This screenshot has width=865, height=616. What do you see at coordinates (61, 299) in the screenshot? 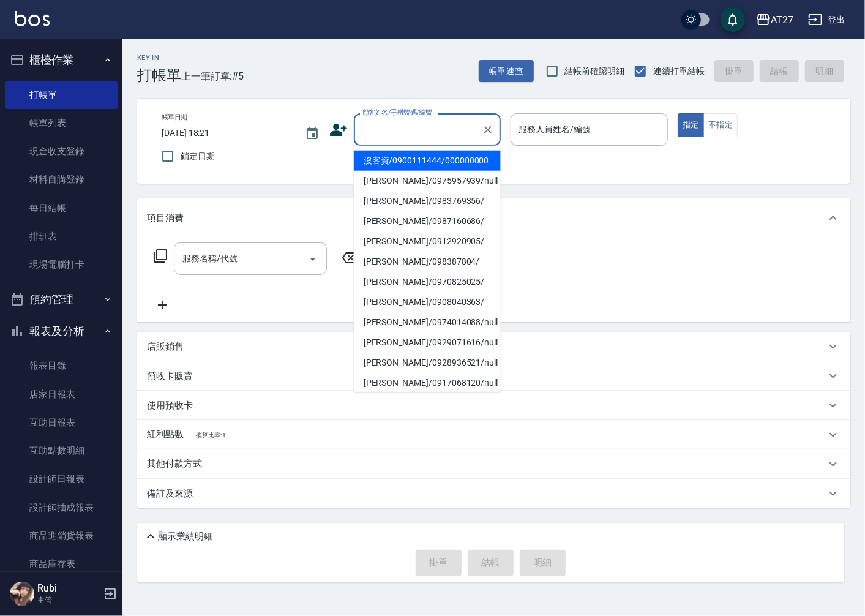
I see `button: 預約管理` at bounding box center [61, 299].